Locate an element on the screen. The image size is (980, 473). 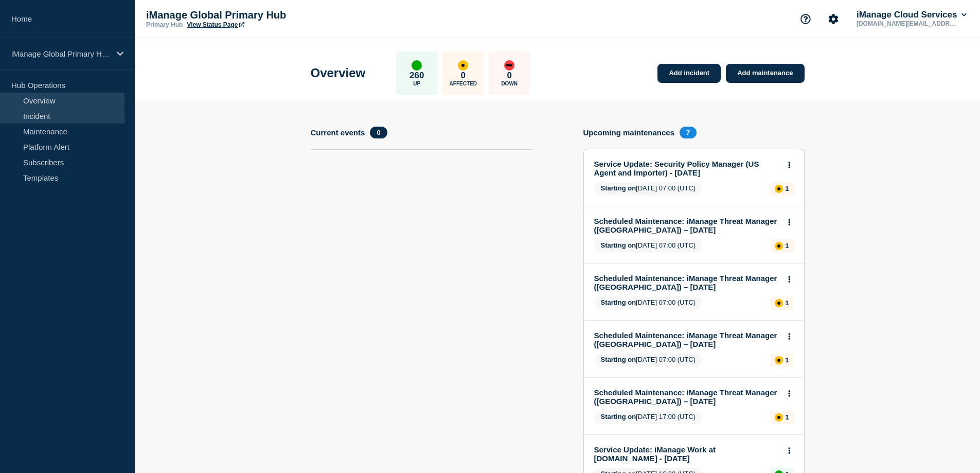
h4: Current events is located at coordinates (338, 132).